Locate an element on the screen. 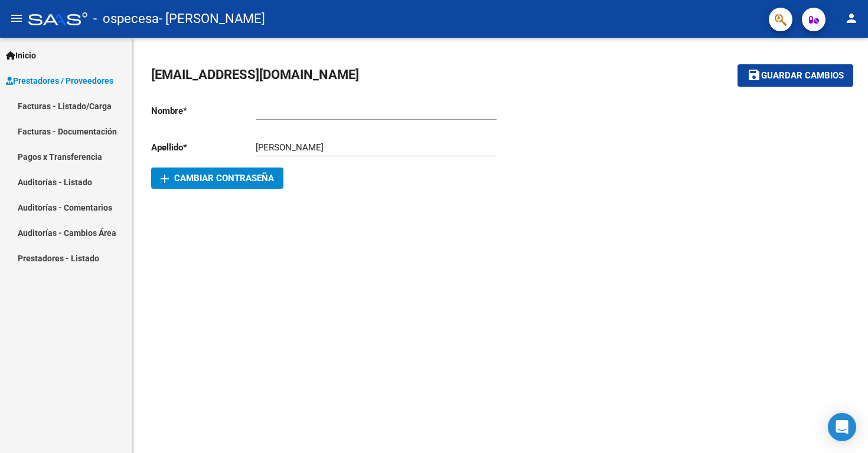 Image resolution: width=868 pixels, height=453 pixels. p: Nombre is located at coordinates (203, 111).